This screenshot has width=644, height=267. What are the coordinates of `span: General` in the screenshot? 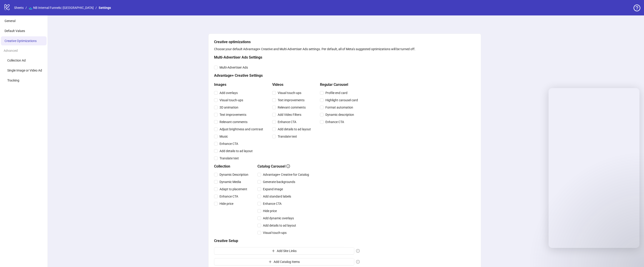 It's located at (10, 21).